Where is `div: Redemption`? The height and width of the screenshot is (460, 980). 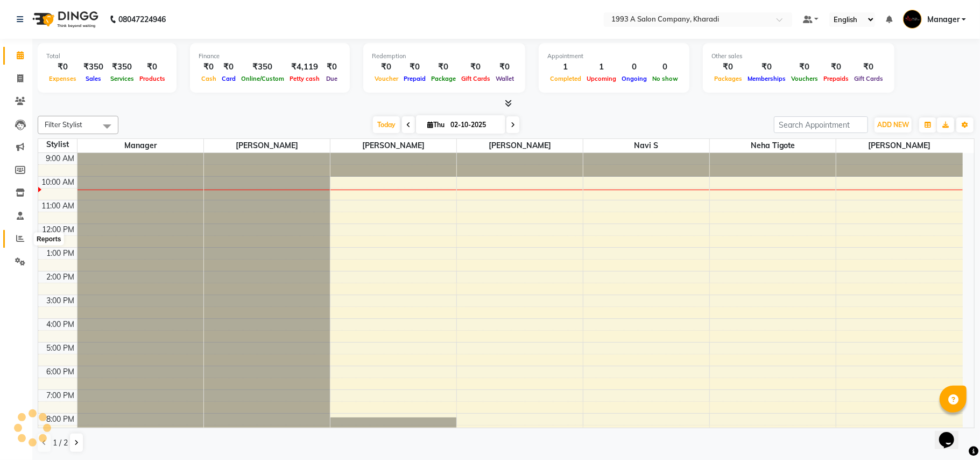 div: Redemption is located at coordinates (444, 56).